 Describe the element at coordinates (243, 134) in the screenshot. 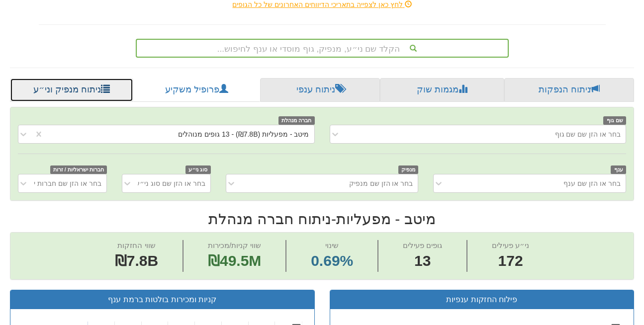

I see `div: מיטב - מפעליות (₪7.8B) ‏- 13 גופים מנוהלים` at that location.